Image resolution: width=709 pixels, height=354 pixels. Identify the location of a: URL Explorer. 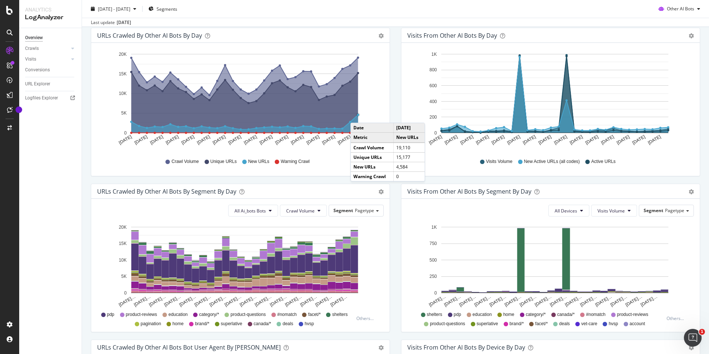
(51, 84).